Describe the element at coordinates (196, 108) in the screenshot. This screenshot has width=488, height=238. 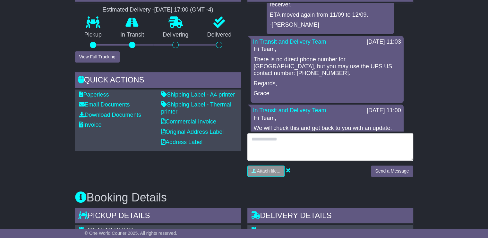
I see `a: Shipping Label - Thermal printer` at that location.